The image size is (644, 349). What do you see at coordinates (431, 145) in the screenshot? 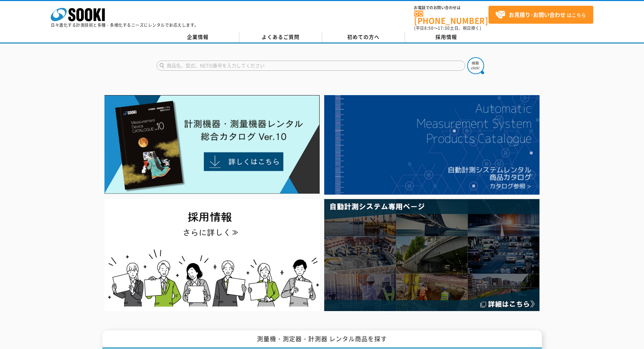
I see `img: 自動計測システムカタログ` at bounding box center [431, 145].